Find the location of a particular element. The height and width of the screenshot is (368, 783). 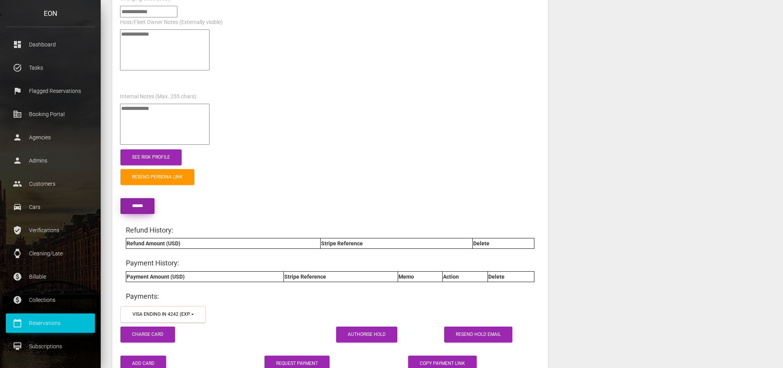

a: See Risk Profile is located at coordinates (151, 157).